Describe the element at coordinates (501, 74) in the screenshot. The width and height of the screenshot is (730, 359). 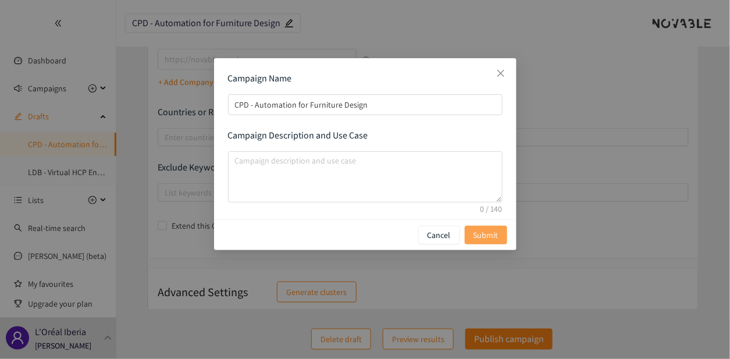
I see `button: Close` at that location.